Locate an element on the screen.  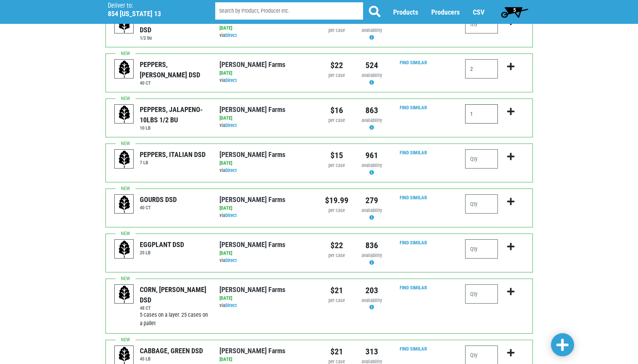
div: PEPPERS, ITALIAN DSD is located at coordinates (173, 154).